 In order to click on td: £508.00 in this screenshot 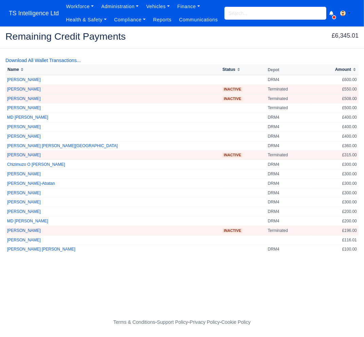, I will do `click(334, 99)`.